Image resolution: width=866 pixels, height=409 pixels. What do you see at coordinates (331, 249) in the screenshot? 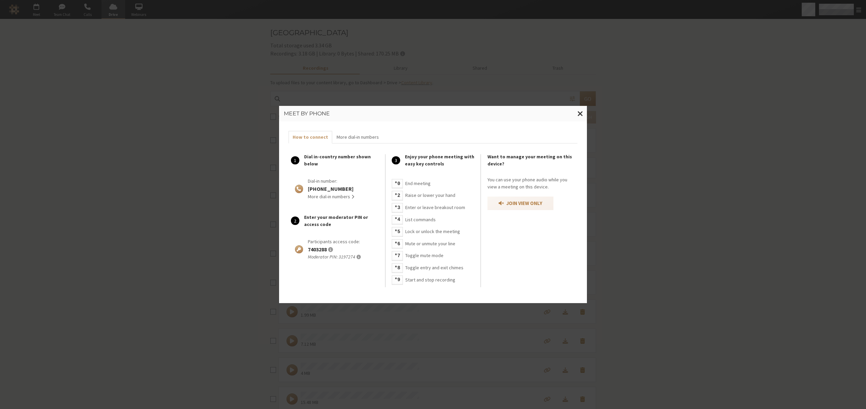
I see `span: Participants should use this access code to connect to the meeting.` at bounding box center [331, 249].